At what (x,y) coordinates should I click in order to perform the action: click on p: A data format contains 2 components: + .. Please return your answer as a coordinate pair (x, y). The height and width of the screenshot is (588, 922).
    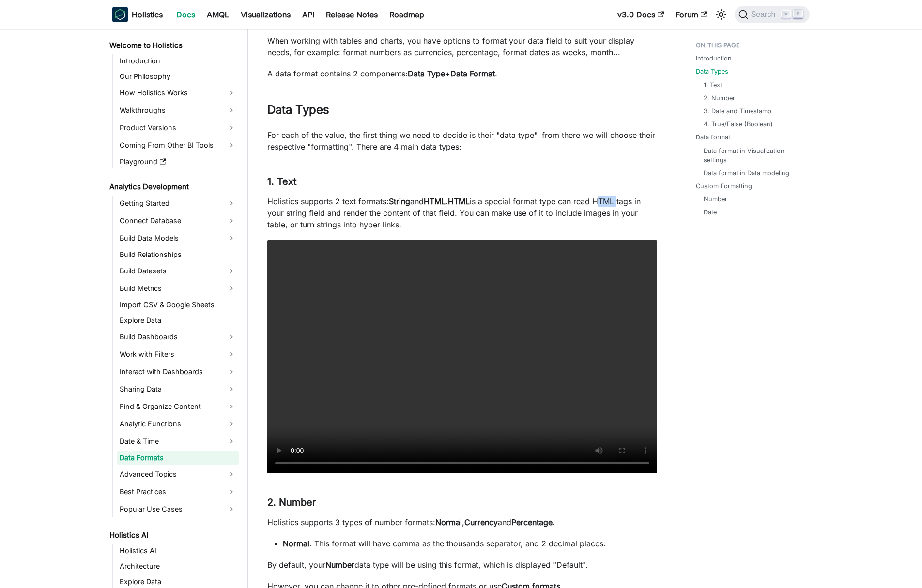
    Looking at the image, I should click on (462, 73).